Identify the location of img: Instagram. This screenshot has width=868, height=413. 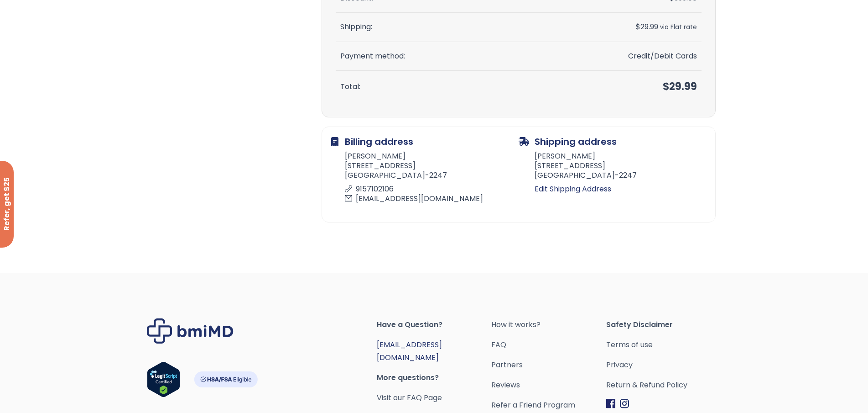
(624, 403).